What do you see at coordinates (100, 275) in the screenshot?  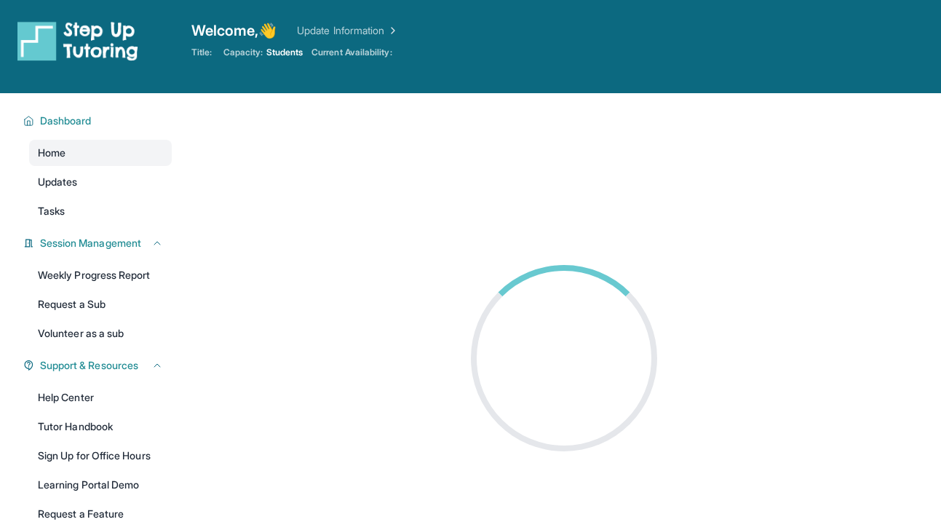 I see `a: Weekly Progress Report` at bounding box center [100, 275].